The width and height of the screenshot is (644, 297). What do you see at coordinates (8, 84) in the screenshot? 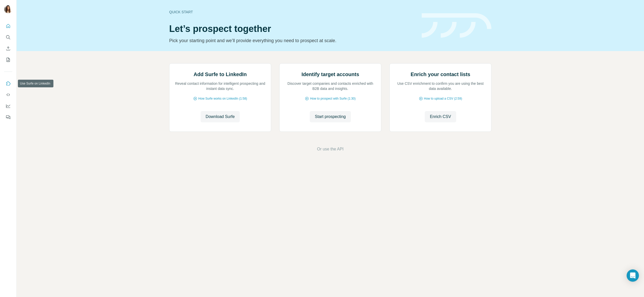
I see `button: Use Surfe on LinkedIn` at bounding box center [8, 84].